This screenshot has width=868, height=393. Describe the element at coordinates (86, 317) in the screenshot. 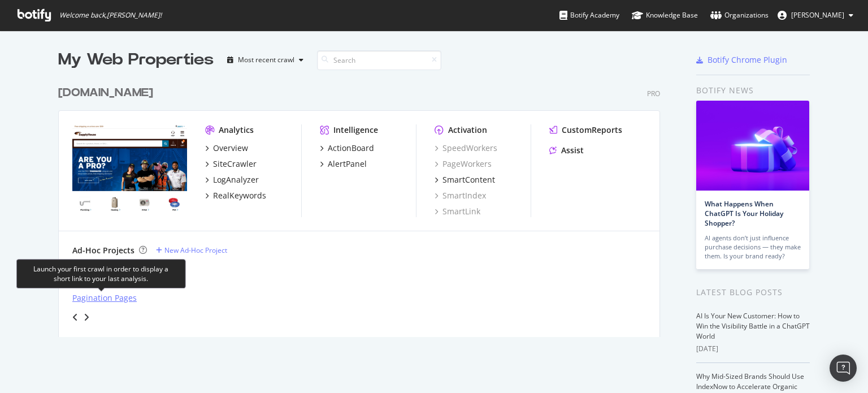

I see `div: angle-right` at that location.